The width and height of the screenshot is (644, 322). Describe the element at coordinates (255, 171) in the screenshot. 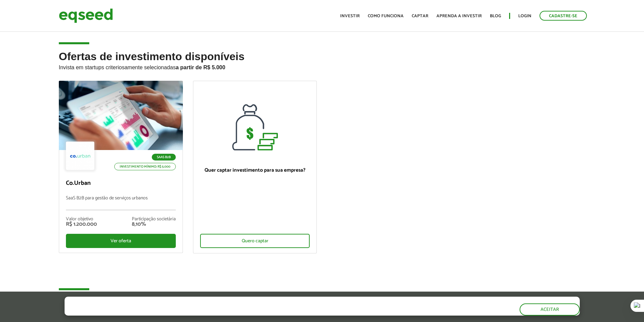

I see `p: Quer captar investimento para sua empresa?` at that location.